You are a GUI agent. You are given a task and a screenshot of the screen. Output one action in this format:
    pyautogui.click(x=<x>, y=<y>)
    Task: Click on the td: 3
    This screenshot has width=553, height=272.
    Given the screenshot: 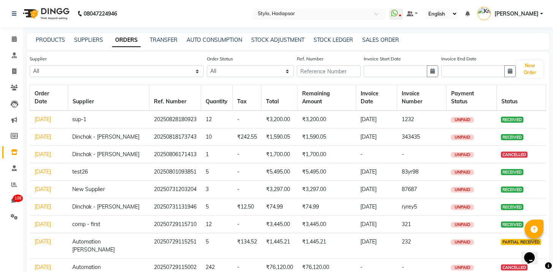 What is the action you would take?
    pyautogui.click(x=216, y=190)
    